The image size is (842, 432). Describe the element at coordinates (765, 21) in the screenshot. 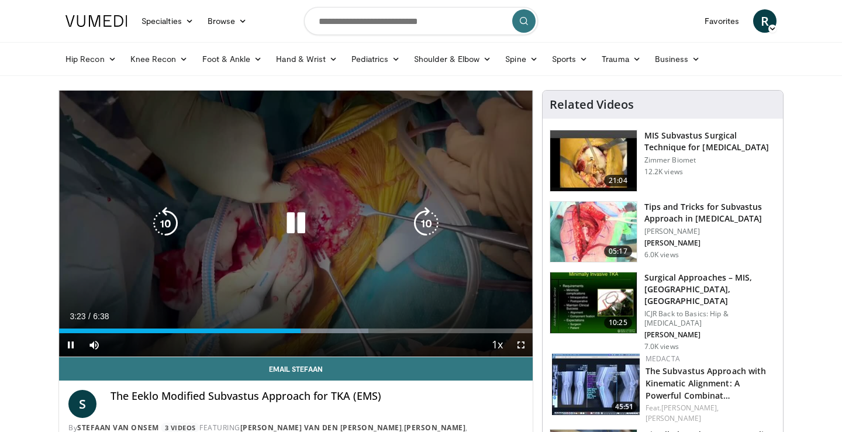

I see `a: R` at that location.